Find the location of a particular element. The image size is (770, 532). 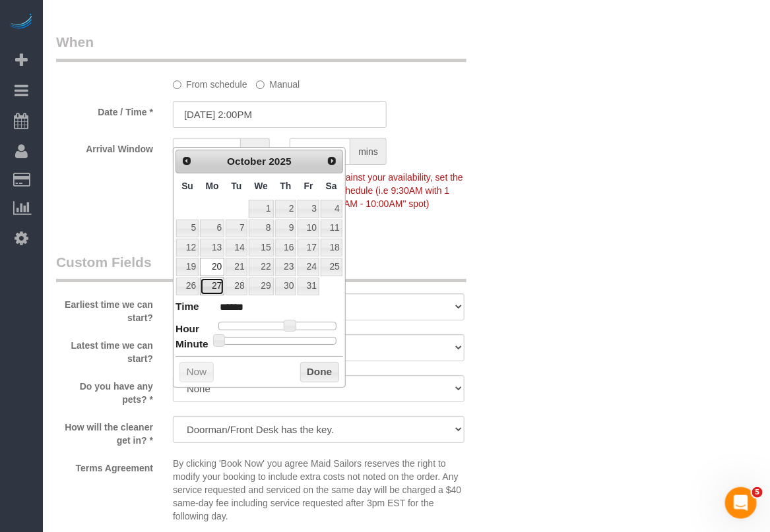

dt: Minute is located at coordinates (192, 345).